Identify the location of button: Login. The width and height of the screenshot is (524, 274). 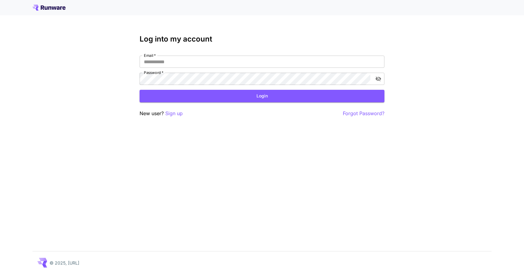
(262, 96).